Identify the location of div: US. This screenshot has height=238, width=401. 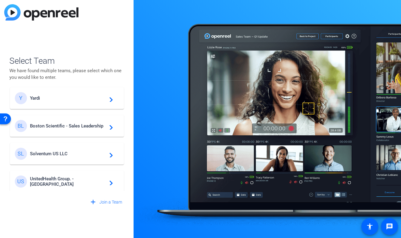
(21, 182).